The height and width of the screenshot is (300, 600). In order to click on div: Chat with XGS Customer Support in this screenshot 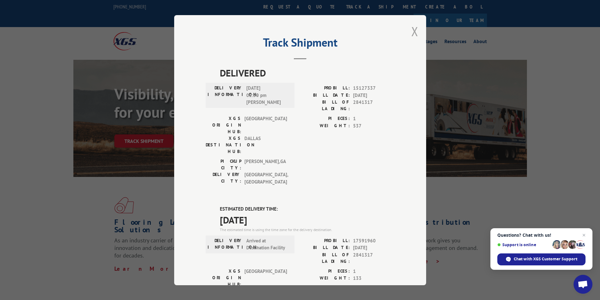, I will do `click(542, 260)`.